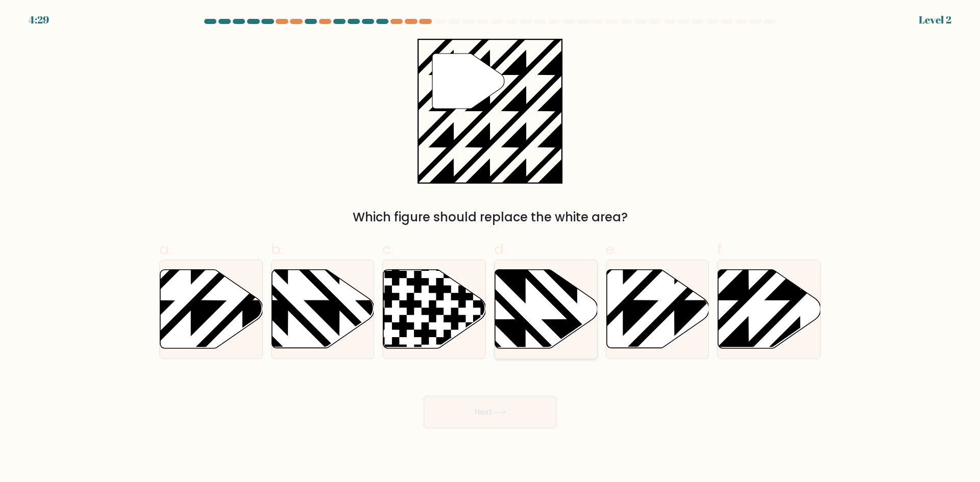 Image resolution: width=980 pixels, height=482 pixels. Describe the element at coordinates (490, 217) in the screenshot. I see `div: Which figure should replace the white area?` at that location.